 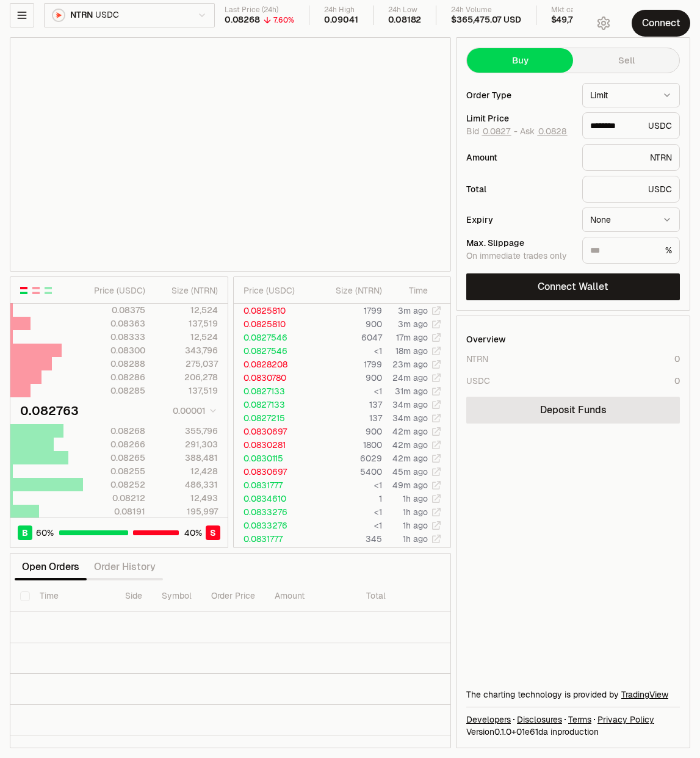 What do you see at coordinates (626, 60) in the screenshot?
I see `button: Sell` at bounding box center [626, 60].